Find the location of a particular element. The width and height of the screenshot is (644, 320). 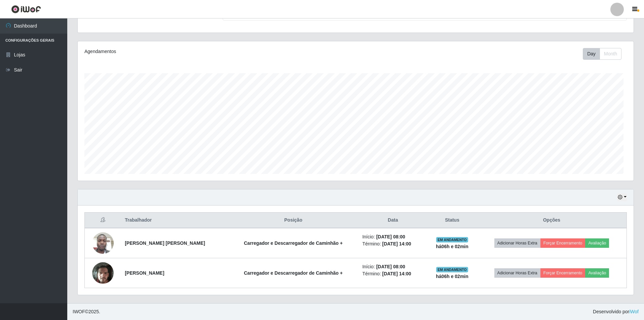

button: Month is located at coordinates (610, 54).